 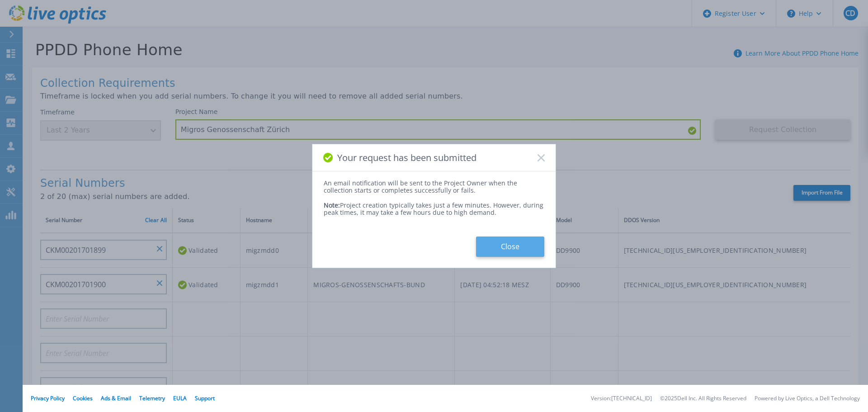 What do you see at coordinates (703, 399) in the screenshot?
I see `li: © 2025 Dell Inc. All Rights Reserved` at bounding box center [703, 399].